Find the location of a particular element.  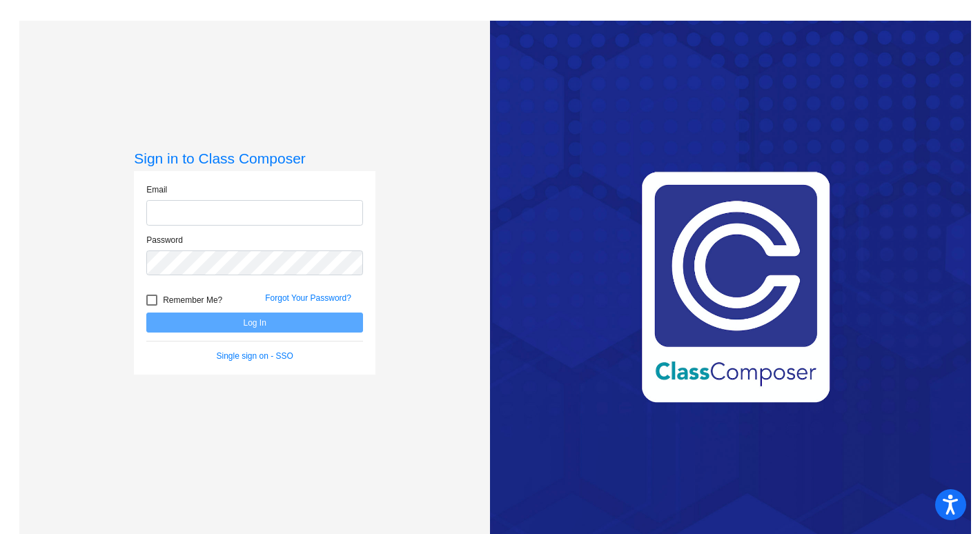

label: Email is located at coordinates (157, 190).